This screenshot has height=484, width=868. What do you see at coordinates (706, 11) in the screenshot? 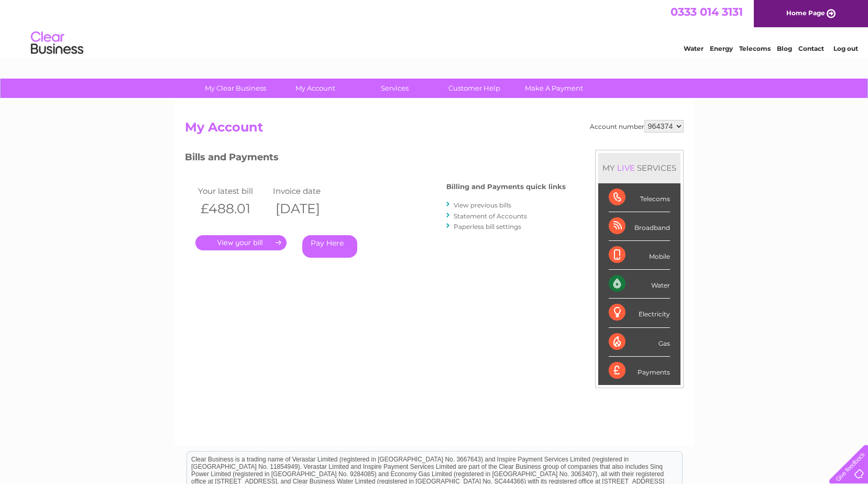
I see `span: 0333 014 3131` at bounding box center [706, 11].